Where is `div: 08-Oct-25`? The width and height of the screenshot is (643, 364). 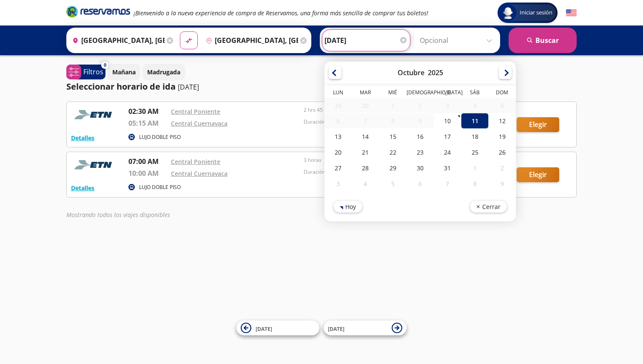
div: 08-Oct-25 is located at coordinates (393, 121).